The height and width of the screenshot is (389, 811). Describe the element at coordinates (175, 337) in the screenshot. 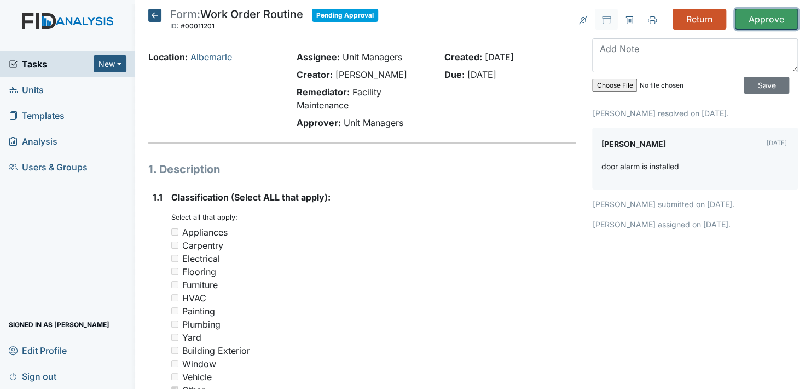

I see `input: Yard` at that location.